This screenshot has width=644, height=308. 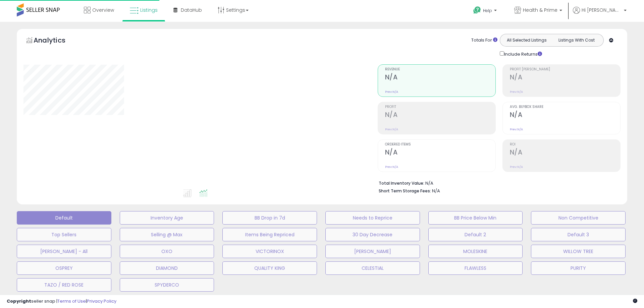 I want to click on button: CELESTIAL, so click(x=373, y=268).